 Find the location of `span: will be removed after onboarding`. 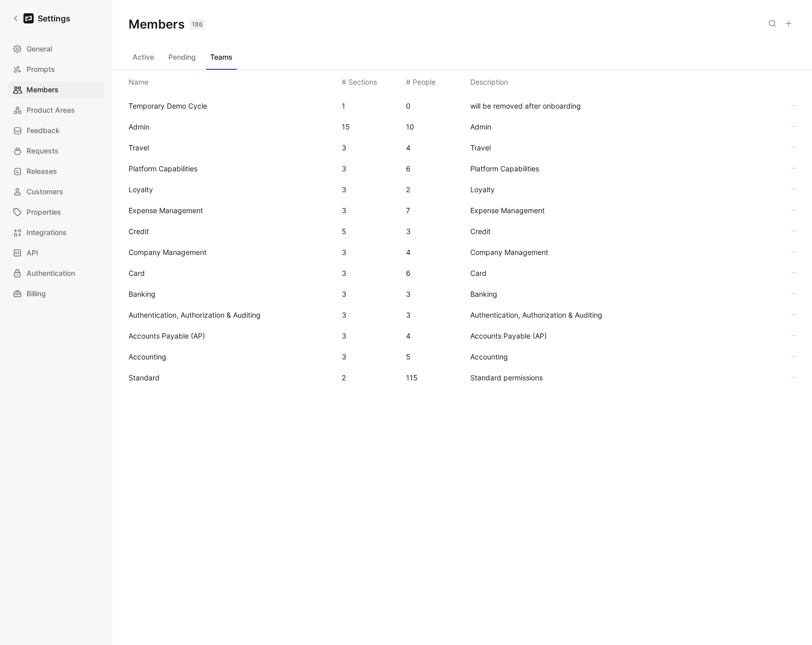

span: will be removed after onboarding is located at coordinates (624, 106).